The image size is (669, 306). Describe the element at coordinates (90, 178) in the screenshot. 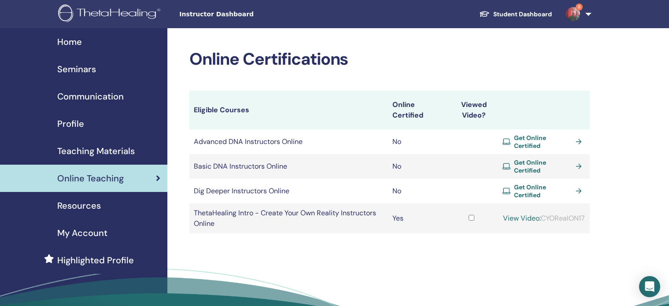

I see `span: Online Teaching` at that location.